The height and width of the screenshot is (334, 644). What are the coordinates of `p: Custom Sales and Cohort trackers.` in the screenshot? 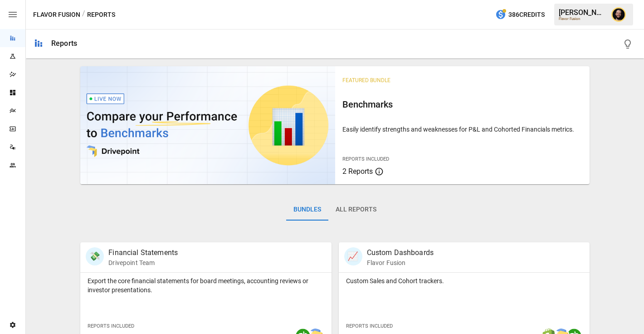 It's located at (464, 280).